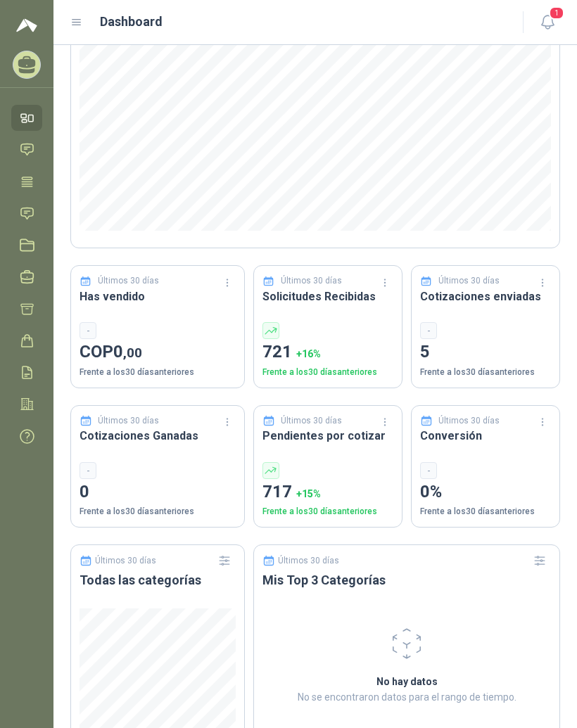 The height and width of the screenshot is (728, 577). Describe the element at coordinates (157, 436) in the screenshot. I see `h3: Cotizaciones Ganadas` at that location.